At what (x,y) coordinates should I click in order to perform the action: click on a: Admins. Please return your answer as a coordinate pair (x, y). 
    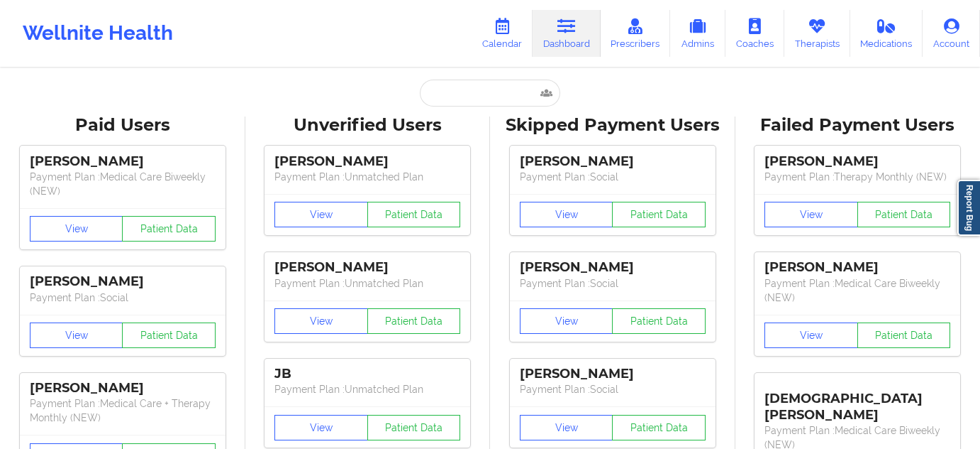
    Looking at the image, I should click on (698, 33).